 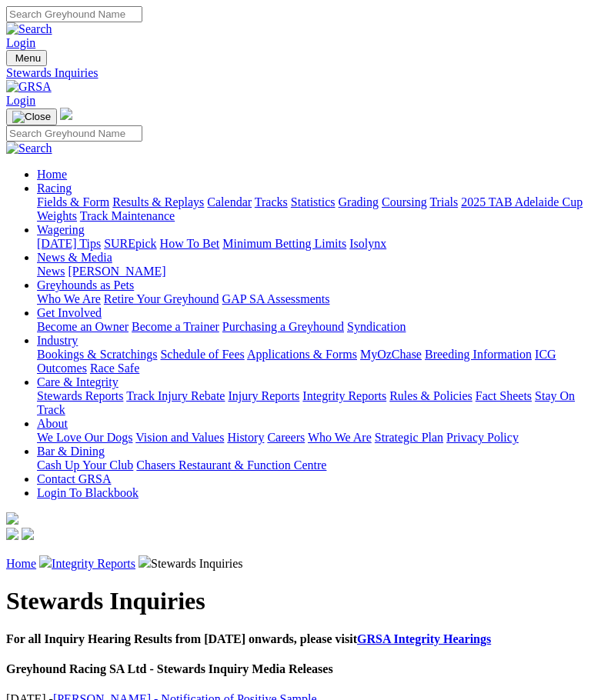 What do you see at coordinates (478, 354) in the screenshot?
I see `a: Breeding Information` at bounding box center [478, 354].